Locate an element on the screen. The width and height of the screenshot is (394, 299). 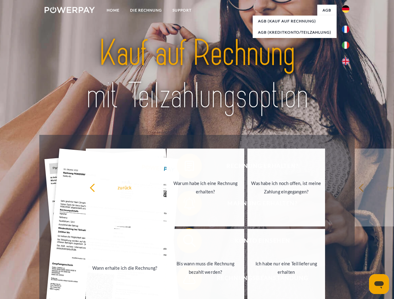
img: de is located at coordinates (345, 9).